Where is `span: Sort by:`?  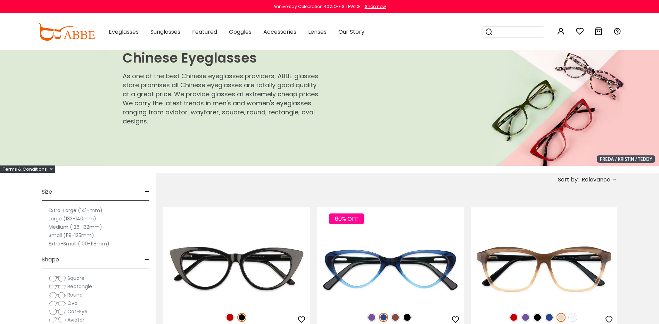 span: Sort by: is located at coordinates (568, 179).